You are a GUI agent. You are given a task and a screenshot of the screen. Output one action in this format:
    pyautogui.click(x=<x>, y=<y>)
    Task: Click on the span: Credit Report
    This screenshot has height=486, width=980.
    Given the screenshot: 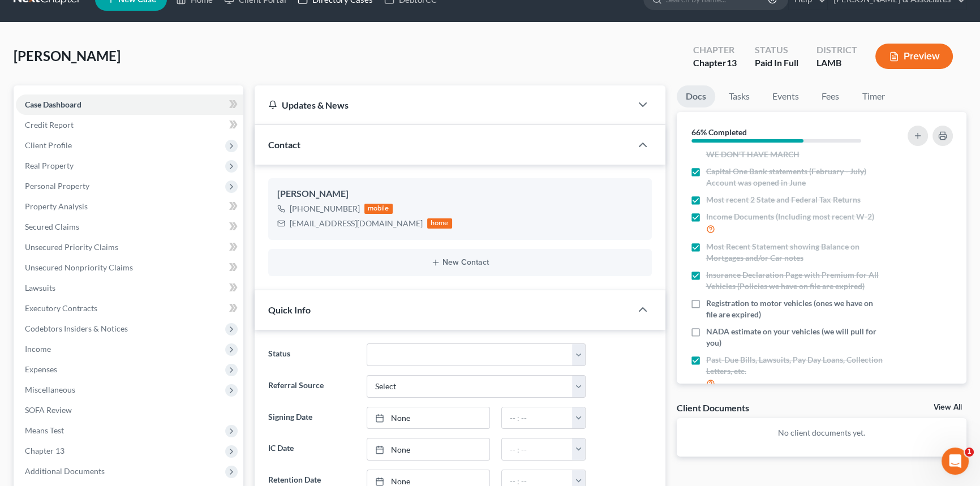 What is the action you would take?
    pyautogui.click(x=49, y=125)
    